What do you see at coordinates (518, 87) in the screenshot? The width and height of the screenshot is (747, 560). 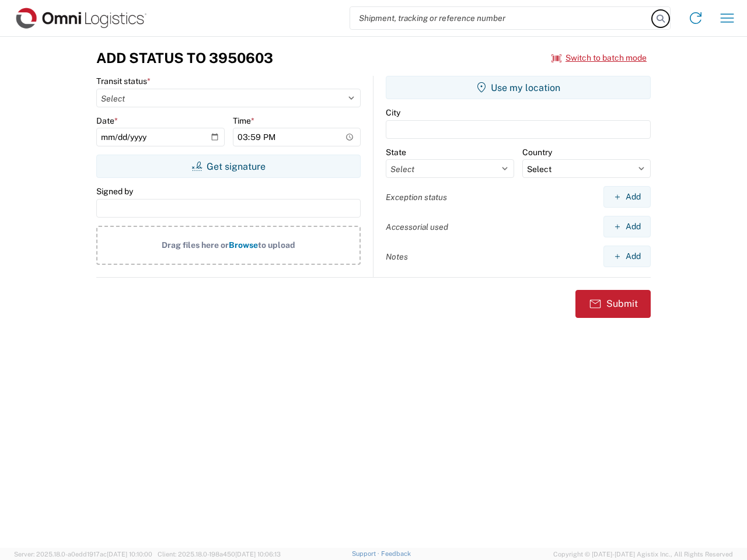 I see `button: Use my location` at bounding box center [518, 87].